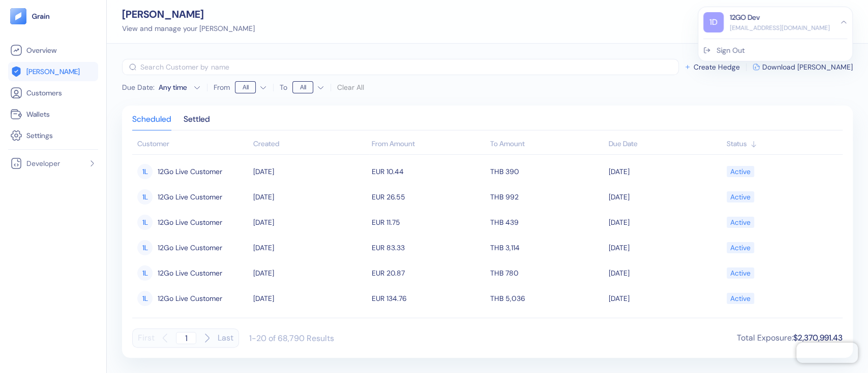 The width and height of the screenshot is (868, 373). I want to click on span: Create Hedge, so click(716, 67).